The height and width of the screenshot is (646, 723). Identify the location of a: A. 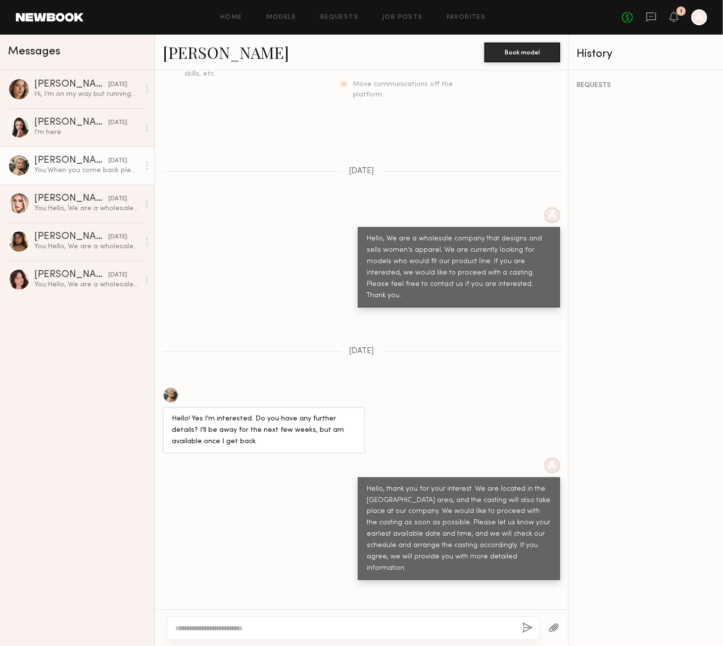
(699, 17).